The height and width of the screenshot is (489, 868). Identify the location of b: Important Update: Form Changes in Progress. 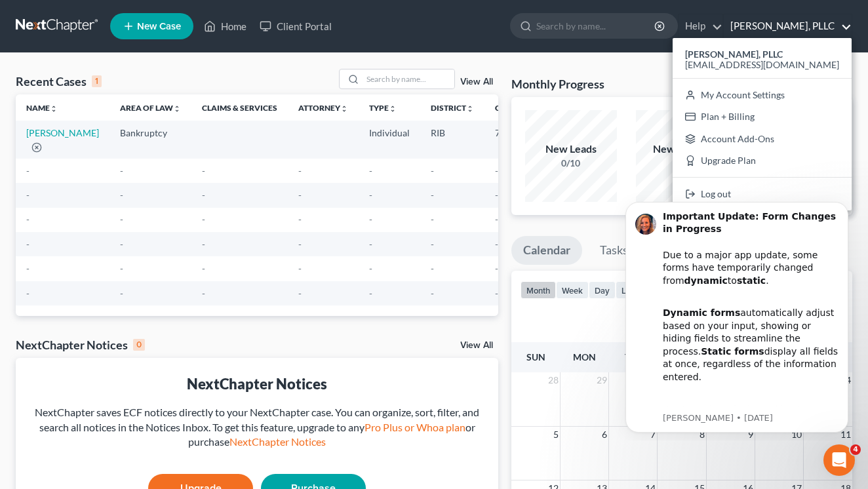
(143, 33).